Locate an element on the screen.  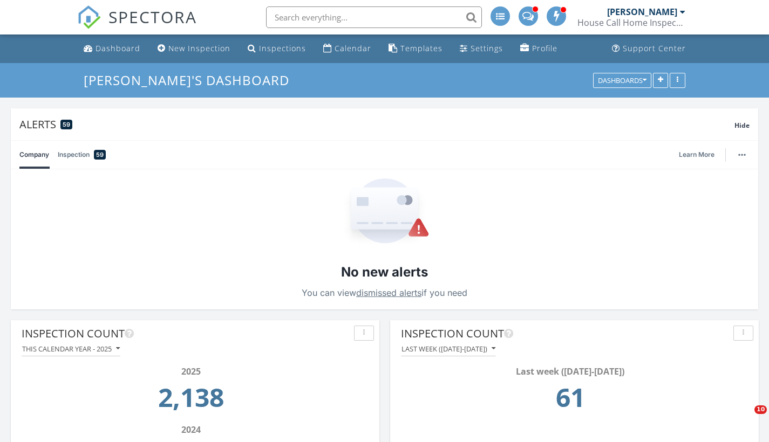
div: 2025 is located at coordinates (190, 372).